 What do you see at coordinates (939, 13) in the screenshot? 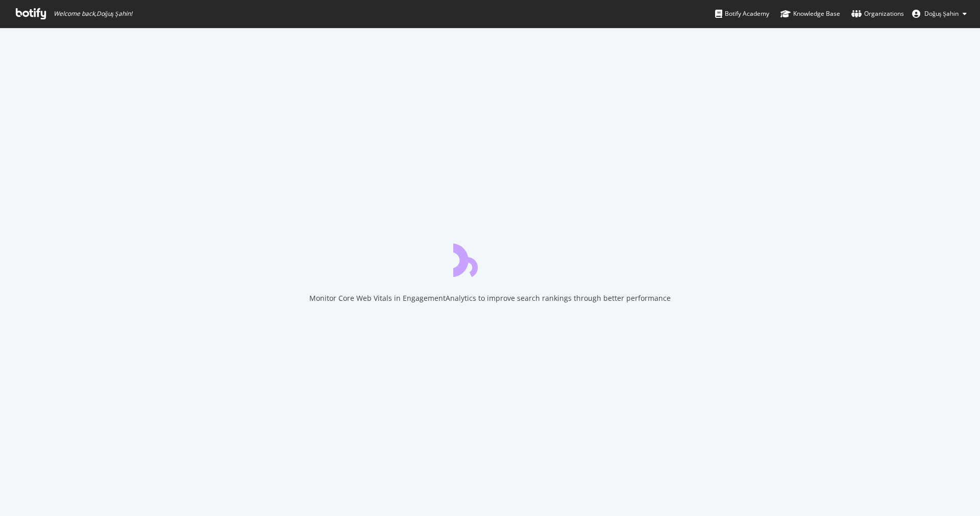
I see `button: Doğuş Şahin` at bounding box center [939, 13].